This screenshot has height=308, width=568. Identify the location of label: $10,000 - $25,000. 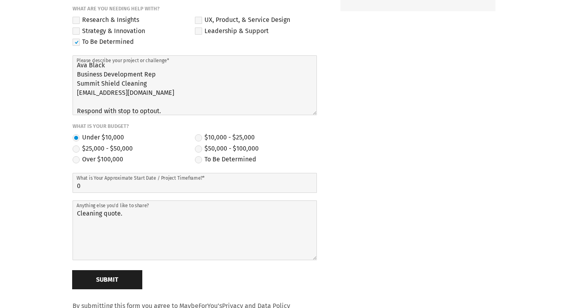
(225, 138).